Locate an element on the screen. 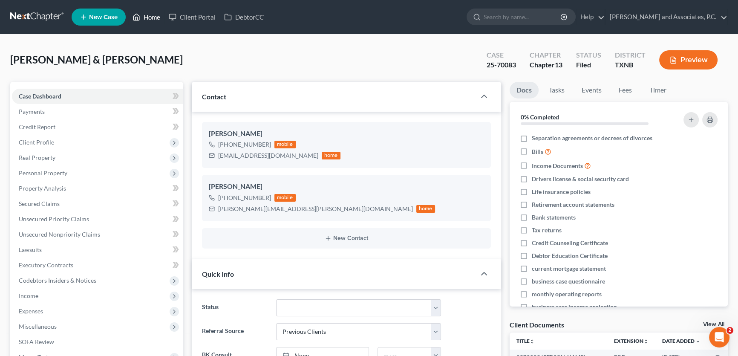 The height and width of the screenshot is (356, 738). span: Client Profile is located at coordinates (36, 142).